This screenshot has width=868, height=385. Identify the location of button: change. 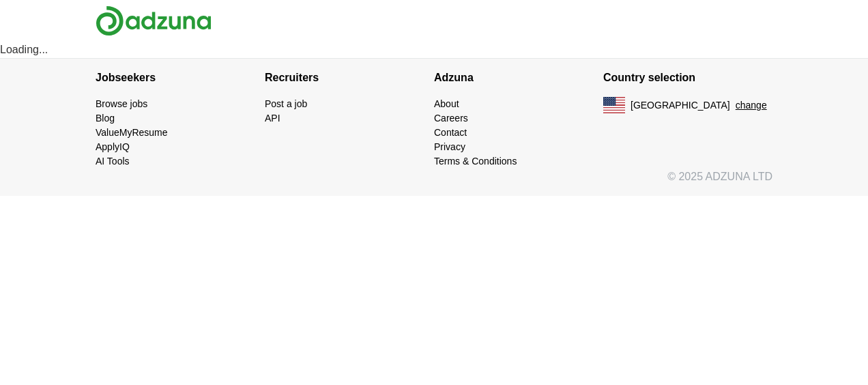
(751, 105).